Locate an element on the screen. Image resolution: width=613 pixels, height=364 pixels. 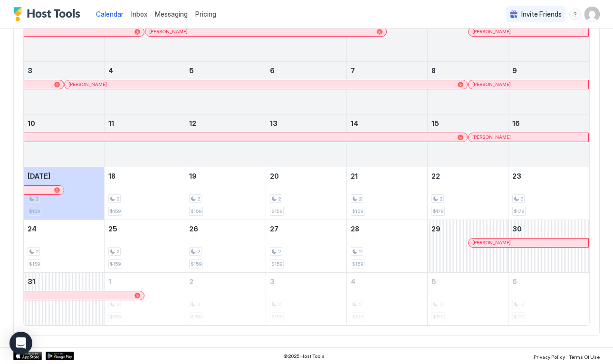
td: September 1, 2025 is located at coordinates (145, 298).